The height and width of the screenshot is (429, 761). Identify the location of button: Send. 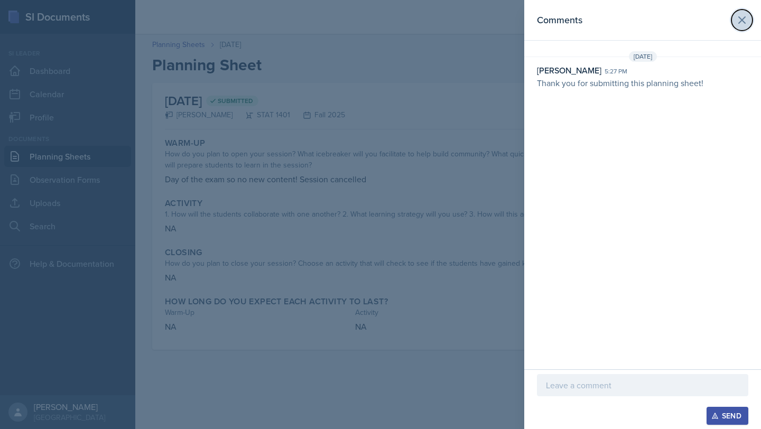
(727, 416).